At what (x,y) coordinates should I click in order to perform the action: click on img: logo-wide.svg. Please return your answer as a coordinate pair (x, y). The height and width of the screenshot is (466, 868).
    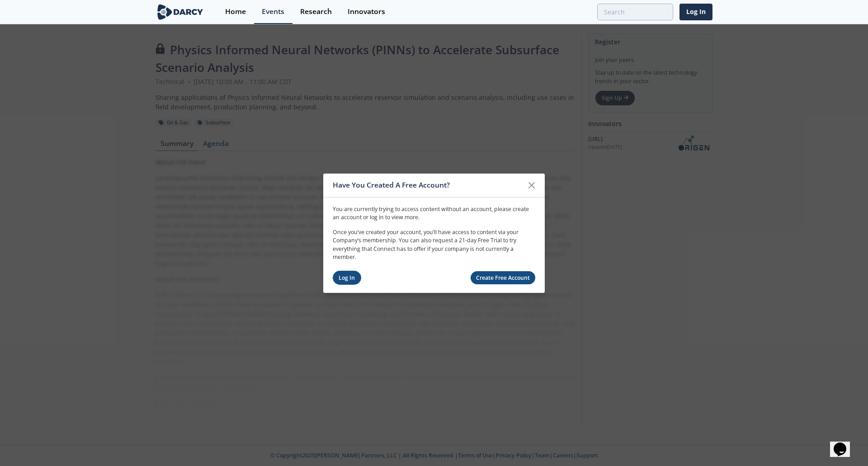
    Looking at the image, I should click on (180, 12).